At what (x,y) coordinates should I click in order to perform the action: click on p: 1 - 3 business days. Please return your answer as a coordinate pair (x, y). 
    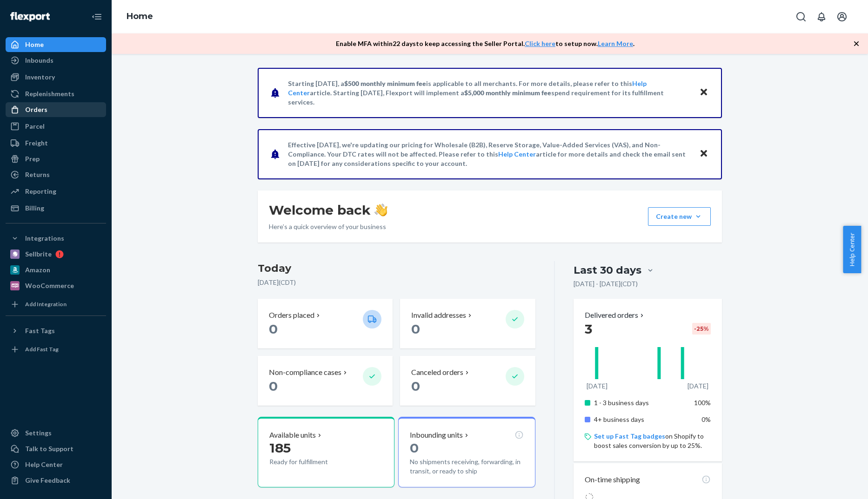
    Looking at the image, I should click on (640, 403).